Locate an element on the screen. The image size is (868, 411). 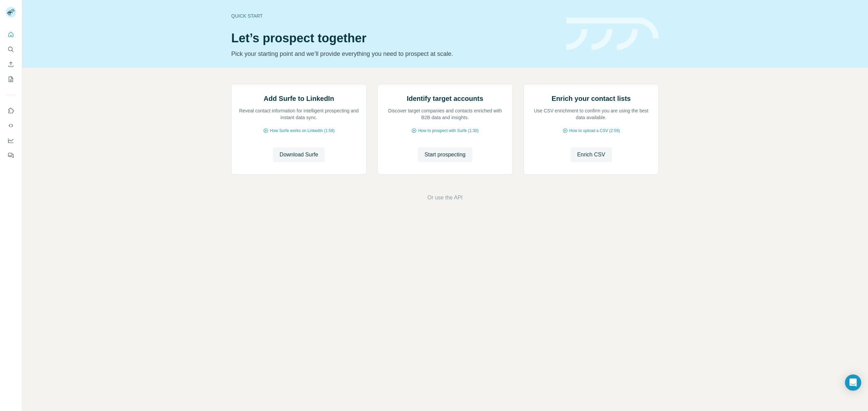
button: Dashboard is located at coordinates (11, 141).